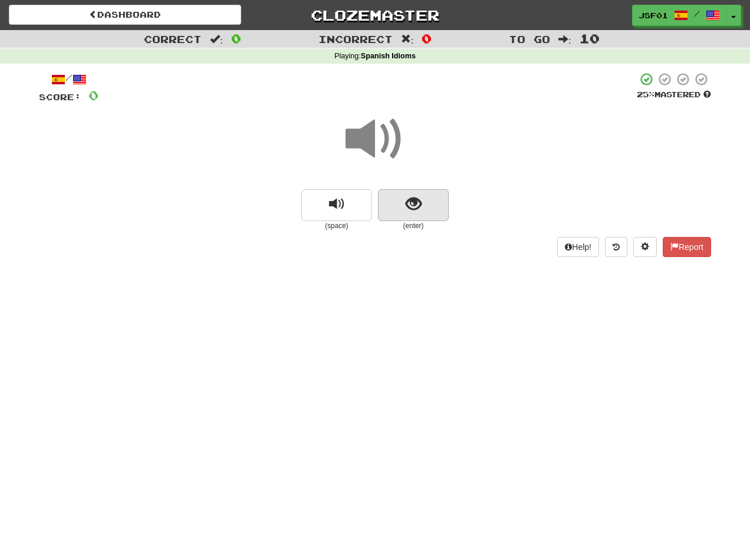 The image size is (750, 560). What do you see at coordinates (375, 14) in the screenshot?
I see `a: Clozemaster` at bounding box center [375, 14].